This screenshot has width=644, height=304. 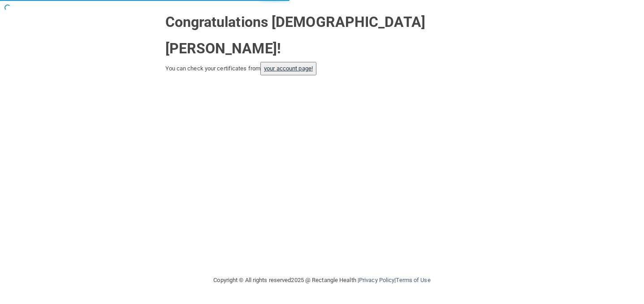 I want to click on div: You can check your certificates from, so click(x=322, y=69).